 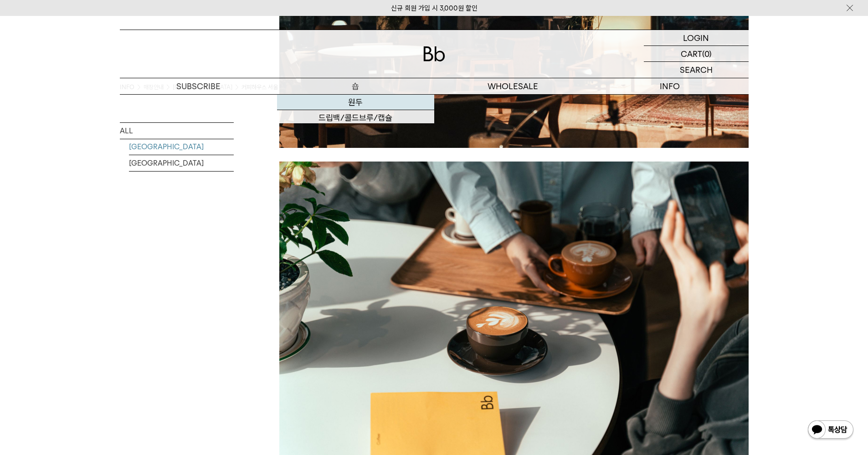 I want to click on a: CART (0), so click(x=696, y=54).